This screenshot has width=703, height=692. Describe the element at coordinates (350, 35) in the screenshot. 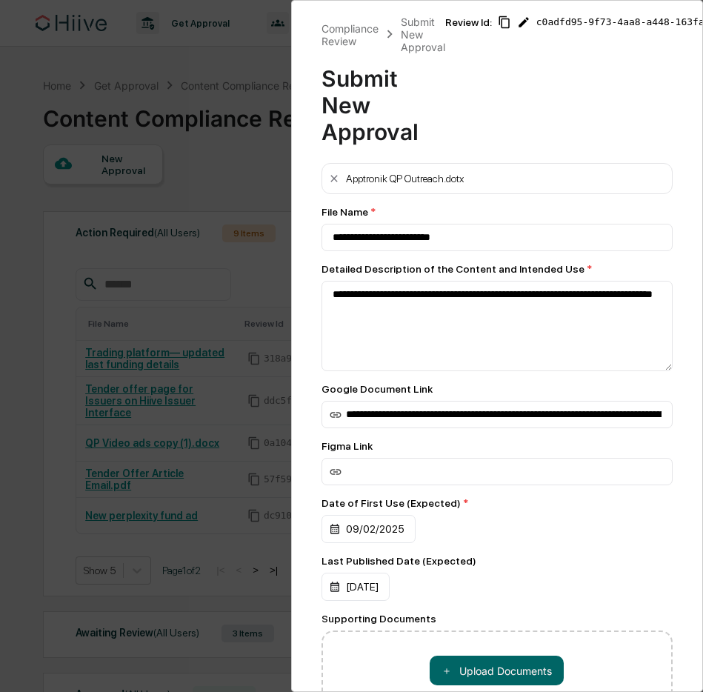

I see `div: Compliance Review` at that location.